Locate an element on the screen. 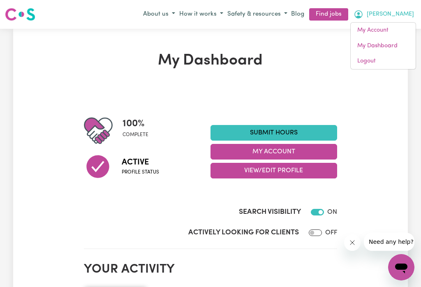 The width and height of the screenshot is (421, 287). span: OFF is located at coordinates (331, 233).